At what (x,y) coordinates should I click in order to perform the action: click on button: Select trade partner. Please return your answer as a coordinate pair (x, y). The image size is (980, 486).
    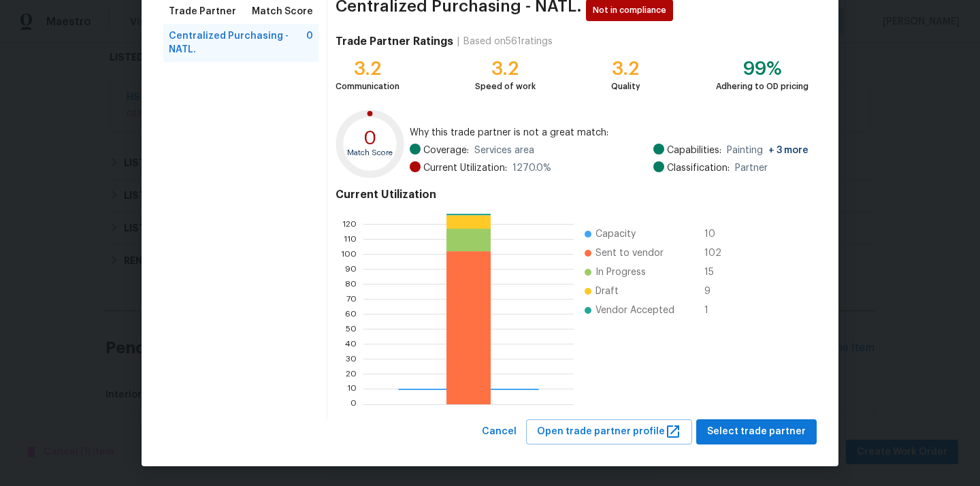
    Looking at the image, I should click on (756, 432).